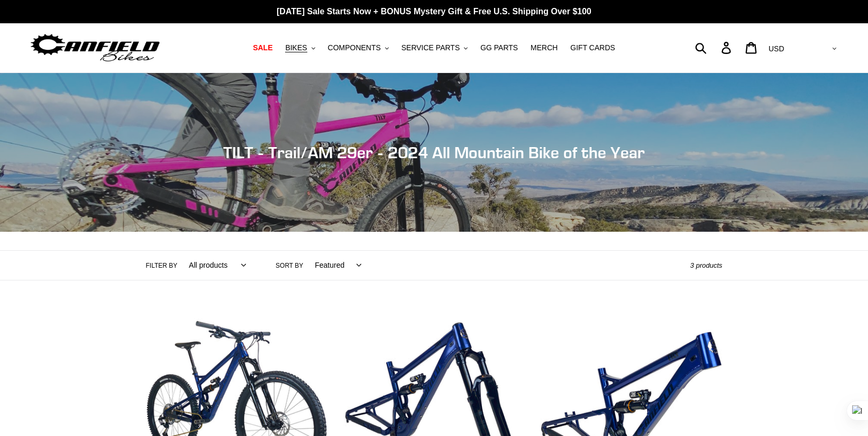 This screenshot has width=868, height=436. Describe the element at coordinates (162, 265) in the screenshot. I see `label: Filter by` at that location.